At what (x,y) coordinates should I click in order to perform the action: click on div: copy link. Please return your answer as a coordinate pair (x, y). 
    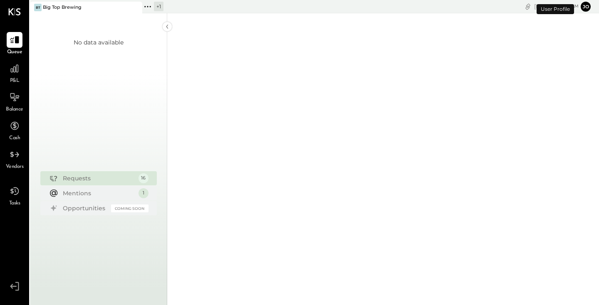
    Looking at the image, I should click on (527, 6).